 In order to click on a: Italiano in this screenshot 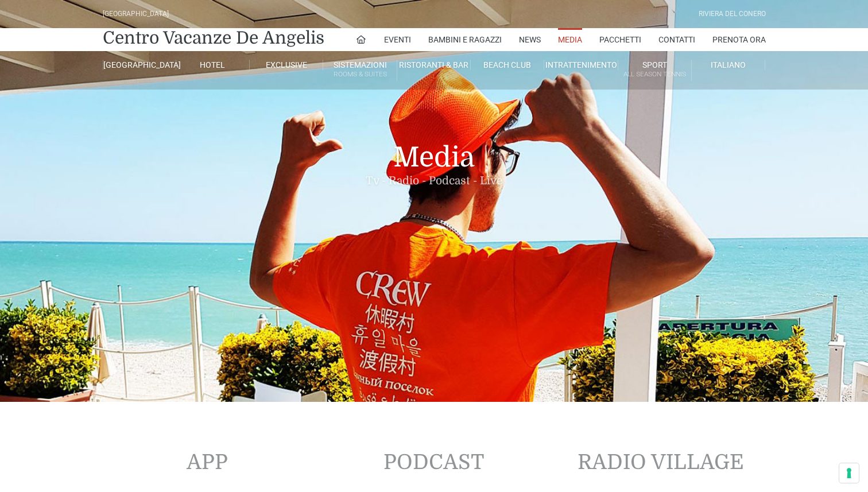, I will do `click(729, 65)`.